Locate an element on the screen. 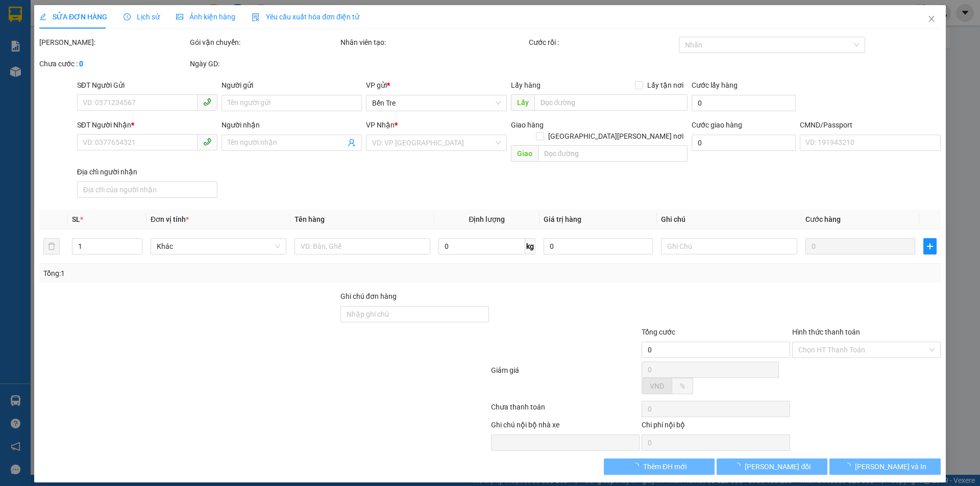  div: Ngày GD: is located at coordinates (264, 64).